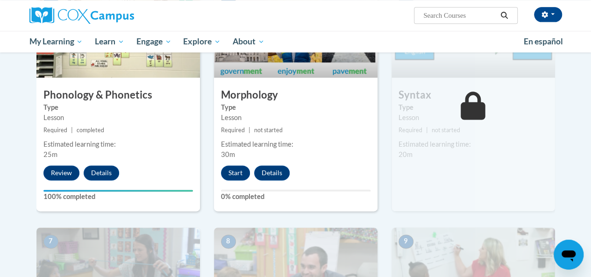 This screenshot has height=277, width=591. What do you see at coordinates (405, 154) in the screenshot?
I see `span: 20m` at bounding box center [405, 154].